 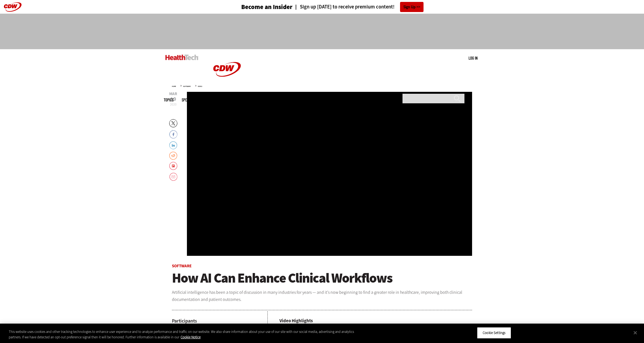 I want to click on a: MonITor, so click(x=277, y=100).